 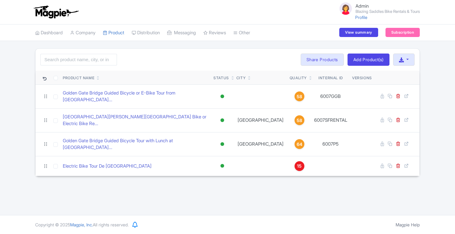 I want to click on a: Other, so click(x=241, y=33).